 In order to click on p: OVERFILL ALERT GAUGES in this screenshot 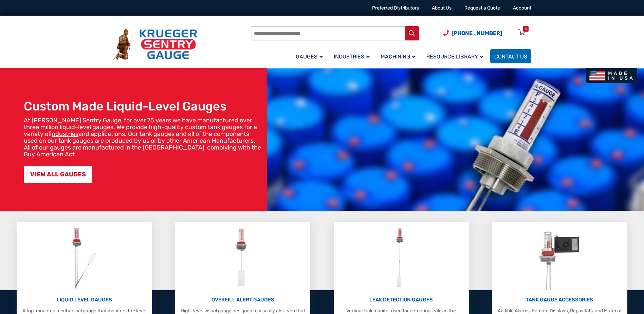, I will do `click(243, 300)`.